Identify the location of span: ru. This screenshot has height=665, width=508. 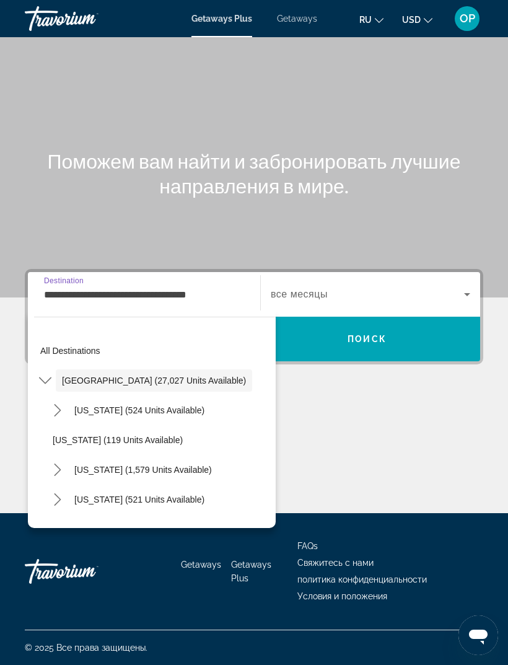
(366, 20).